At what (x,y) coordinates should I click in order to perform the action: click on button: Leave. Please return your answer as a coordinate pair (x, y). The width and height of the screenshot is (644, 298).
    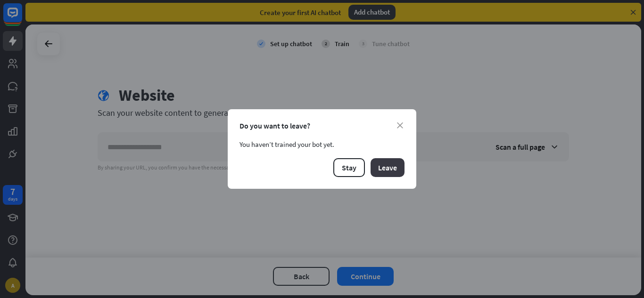
    Looking at the image, I should click on (388, 167).